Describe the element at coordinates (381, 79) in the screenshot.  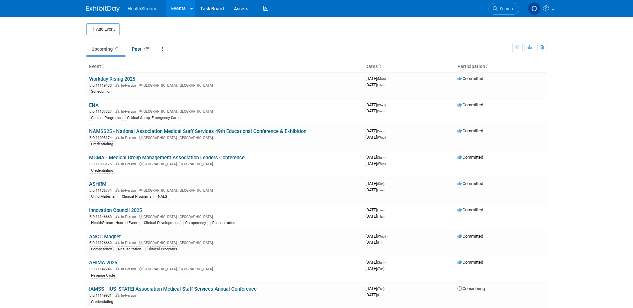
I see `span: (Mon)` at that location.